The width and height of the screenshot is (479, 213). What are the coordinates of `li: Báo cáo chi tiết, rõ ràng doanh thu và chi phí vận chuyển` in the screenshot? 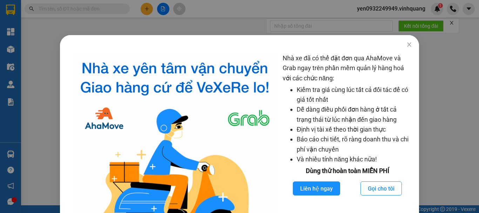 It's located at (354, 144).